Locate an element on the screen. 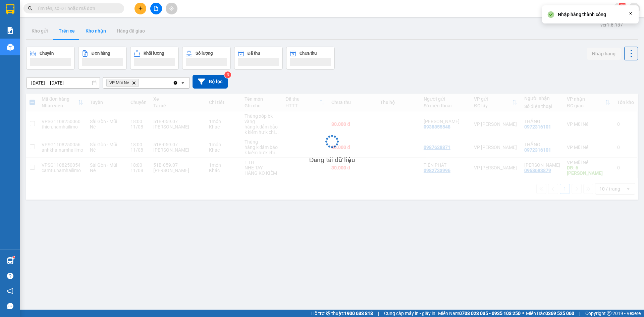  button: Kho gửi is located at coordinates (40, 31).